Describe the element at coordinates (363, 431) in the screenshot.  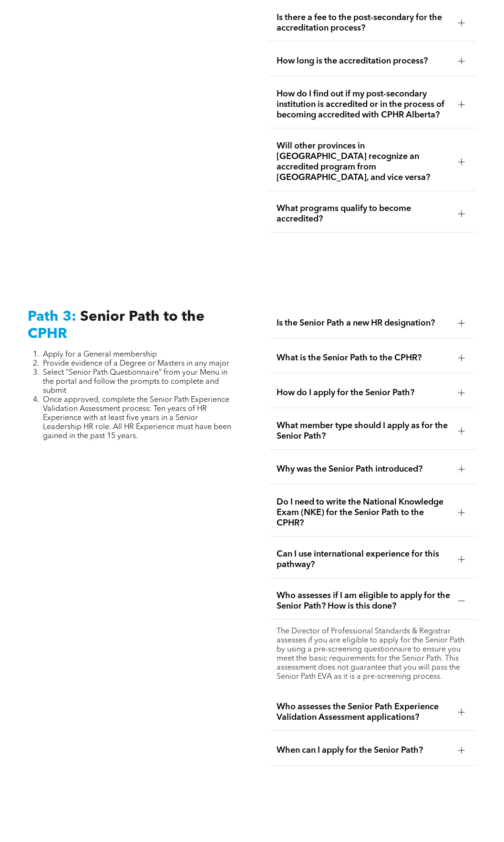
I see `span: What member type should I apply as for the Senior Path?` at that location.